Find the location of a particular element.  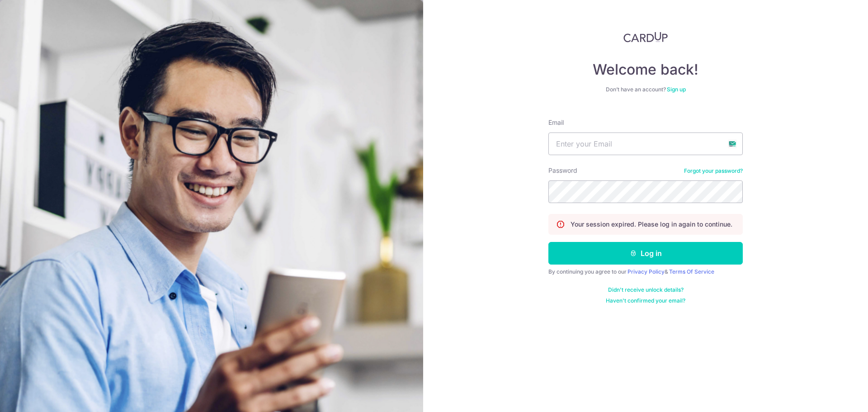

p: Your session expired. Please log in again to continue. is located at coordinates (651, 224).